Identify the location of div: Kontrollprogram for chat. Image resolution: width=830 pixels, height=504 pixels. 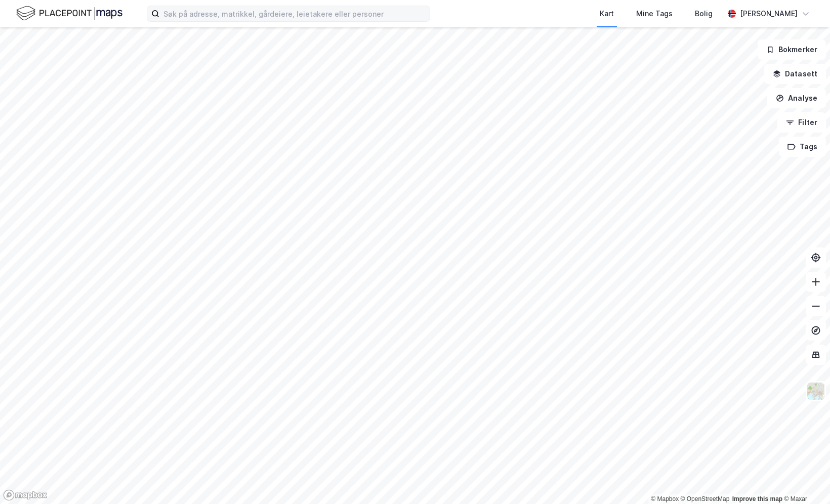
(805, 480).